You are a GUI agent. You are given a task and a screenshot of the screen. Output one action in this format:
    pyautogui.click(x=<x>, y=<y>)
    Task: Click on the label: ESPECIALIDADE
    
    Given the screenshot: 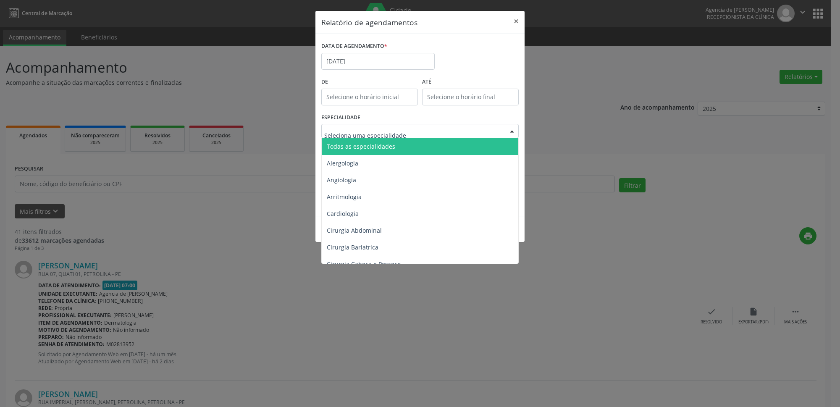 What is the action you would take?
    pyautogui.click(x=341, y=118)
    